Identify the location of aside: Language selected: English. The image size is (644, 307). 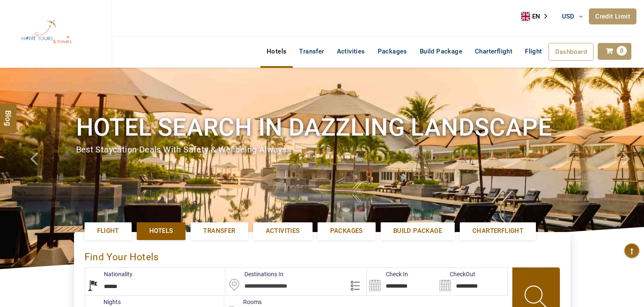
(537, 17).